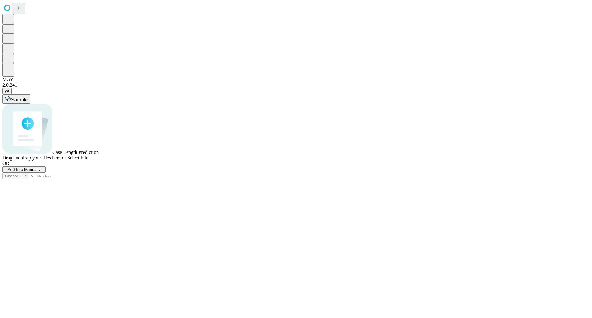 The image size is (592, 318). Describe the element at coordinates (296, 80) in the screenshot. I see `div: MAY` at that location.